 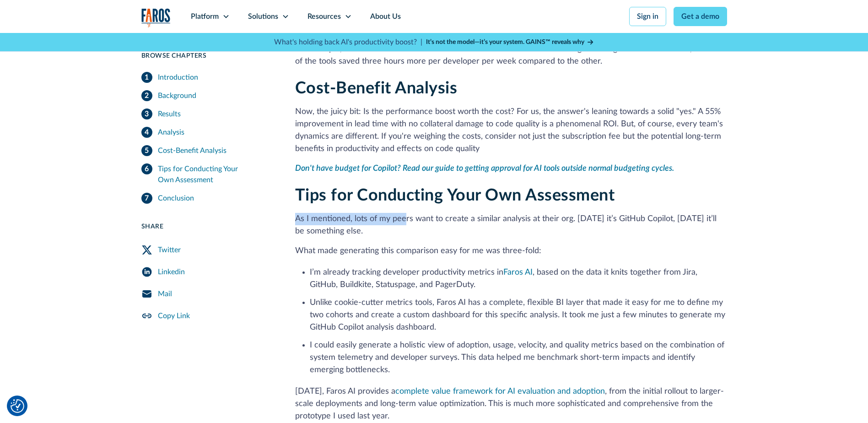 I want to click on div: Share, so click(x=207, y=227).